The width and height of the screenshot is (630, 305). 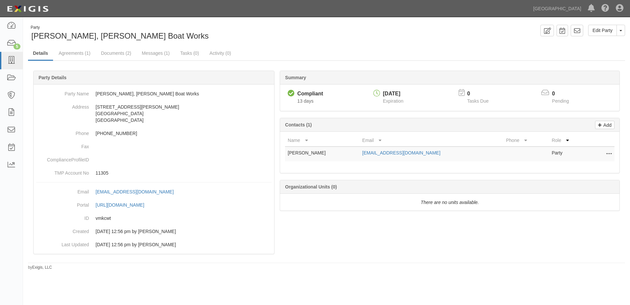 What do you see at coordinates (478, 101) in the screenshot?
I see `span: Tasks Due` at bounding box center [478, 101].